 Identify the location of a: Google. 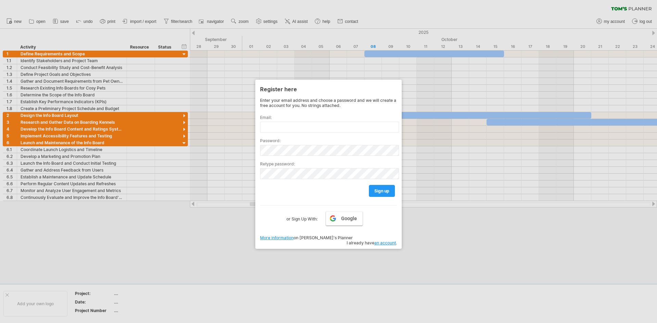
(344, 219).